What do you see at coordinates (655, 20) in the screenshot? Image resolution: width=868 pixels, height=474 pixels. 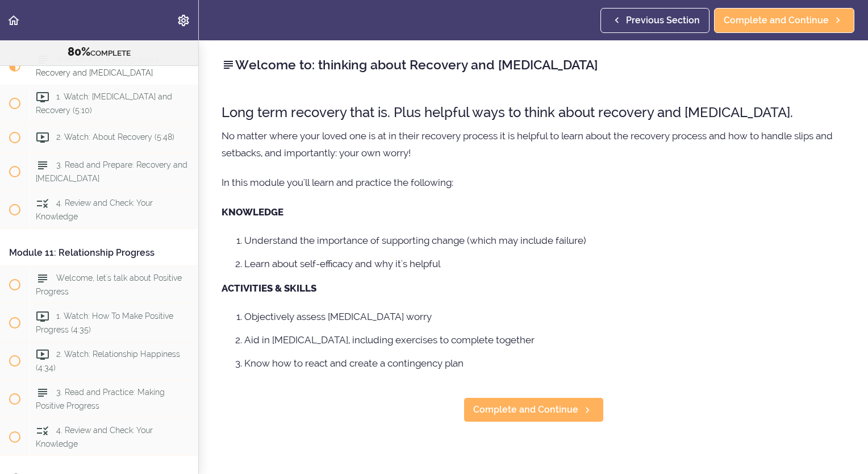 I see `a: Previous Section` at bounding box center [655, 20].